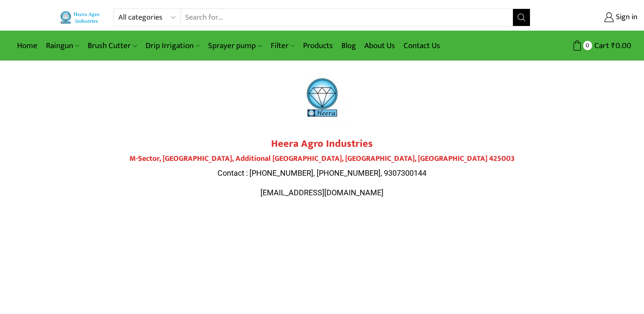  Describe the element at coordinates (521, 18) in the screenshot. I see `button: Search button` at that location.